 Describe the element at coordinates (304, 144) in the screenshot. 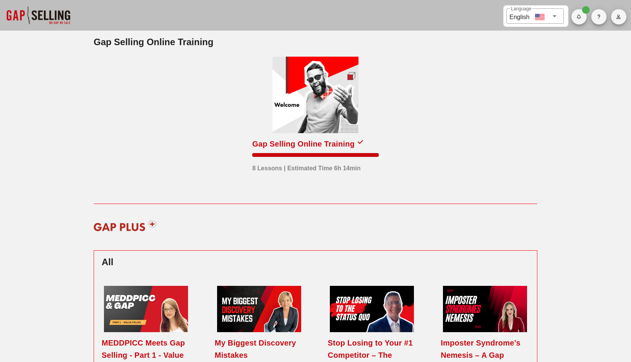

I see `div: Gap Selling Online Training` at that location.